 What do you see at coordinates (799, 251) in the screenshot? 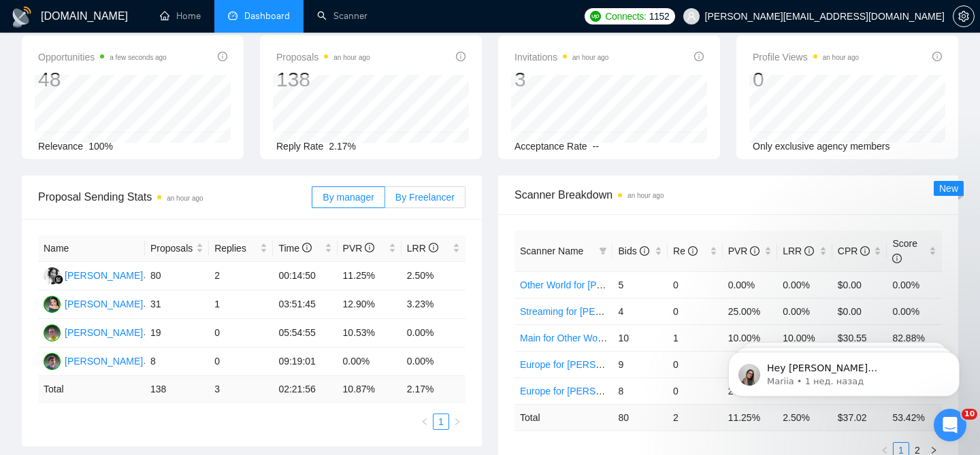
I see `span: LRR` at bounding box center [799, 251].